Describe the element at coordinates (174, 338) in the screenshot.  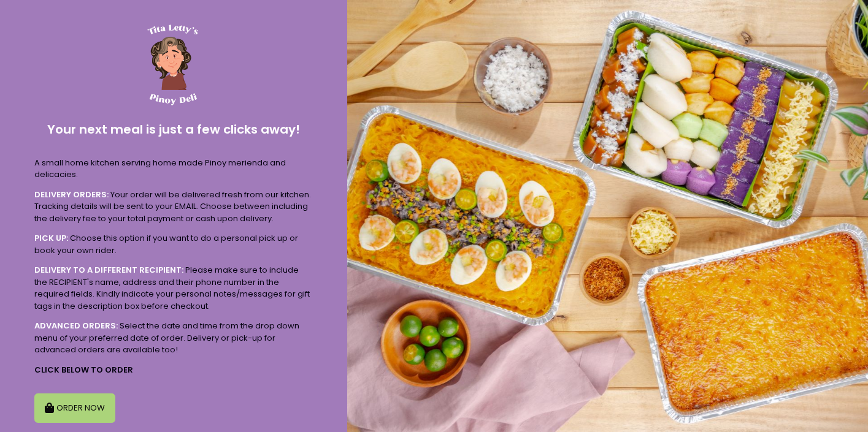
I see `div: Select the date and time from the drop down menu of your preferred date of order. Delivery or pic...` at that location.